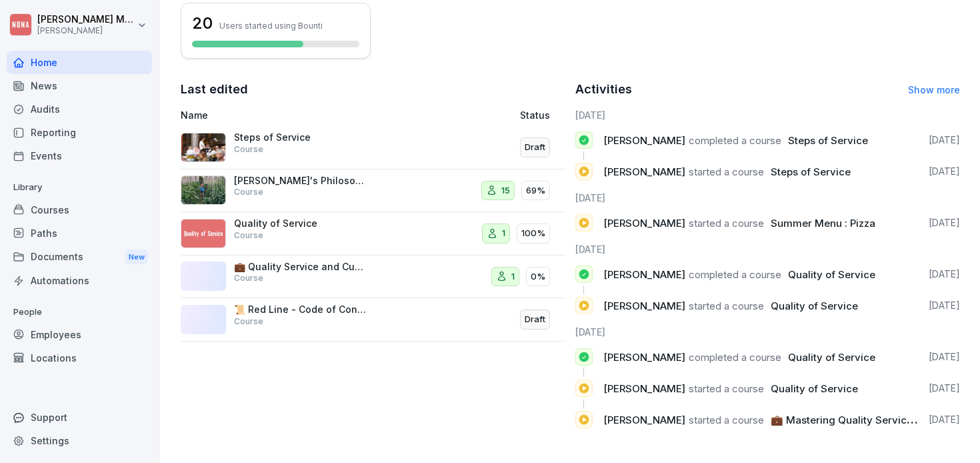  I want to click on p: People, so click(79, 312).